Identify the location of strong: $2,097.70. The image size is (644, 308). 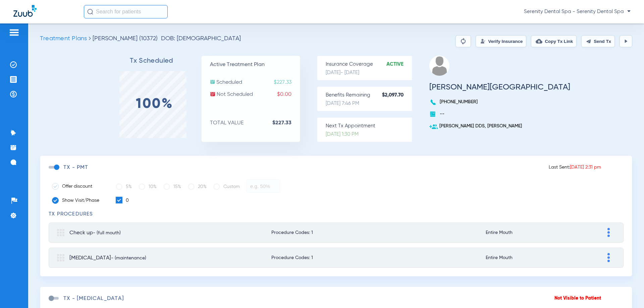
(396, 95).